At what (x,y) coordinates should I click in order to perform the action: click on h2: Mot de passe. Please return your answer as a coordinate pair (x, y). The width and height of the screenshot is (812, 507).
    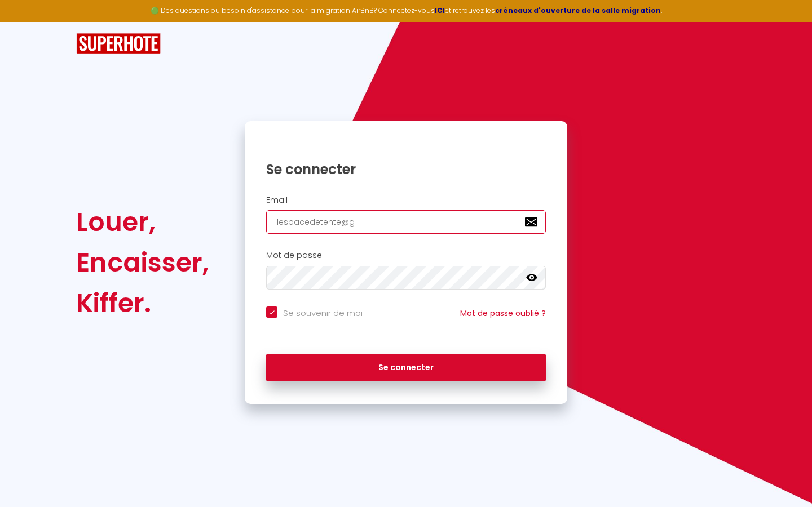
    Looking at the image, I should click on (406, 255).